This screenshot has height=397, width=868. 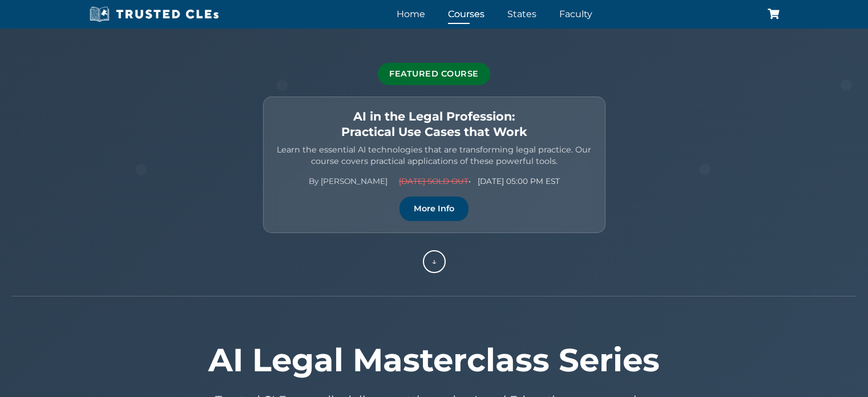 I want to click on p: Learn the essential AI technologies that are transforming legal practice. Our course covers pract..., so click(x=435, y=155).